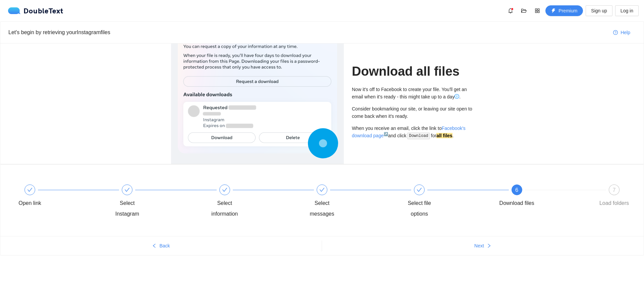 This screenshot has height=305, width=644. I want to click on span: folder-open, so click(524, 11).